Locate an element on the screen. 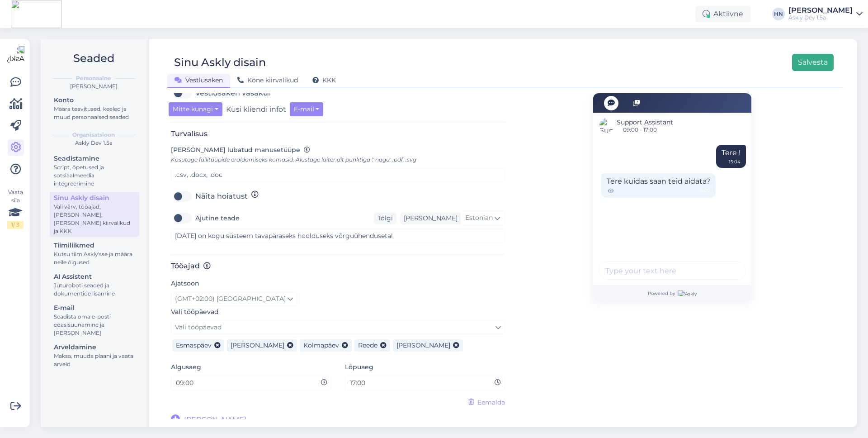 This screenshot has height=438, width=868. span: Estonian is located at coordinates (479, 218).